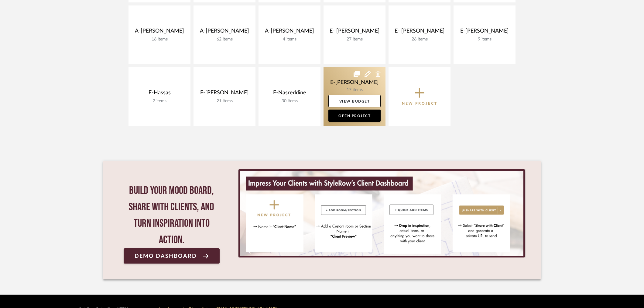  Describe the element at coordinates (354, 116) in the screenshot. I see `a: Open Project` at that location.